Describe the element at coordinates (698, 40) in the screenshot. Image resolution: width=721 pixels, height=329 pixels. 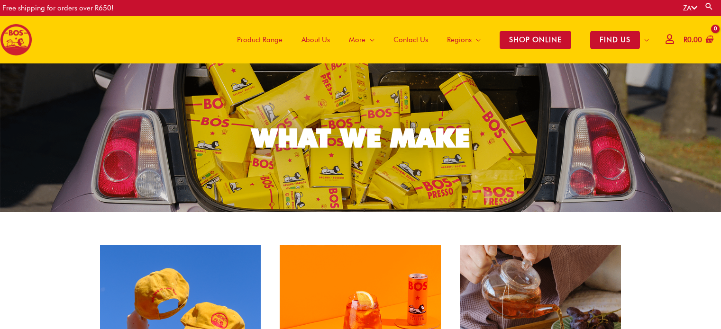
I see `a: View Shopping Cart, empty` at that location.